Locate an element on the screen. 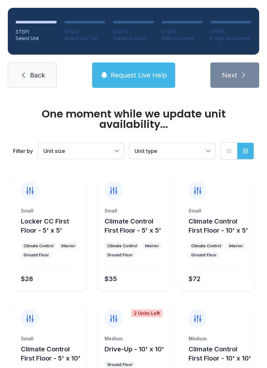  span: Next is located at coordinates (229, 75).